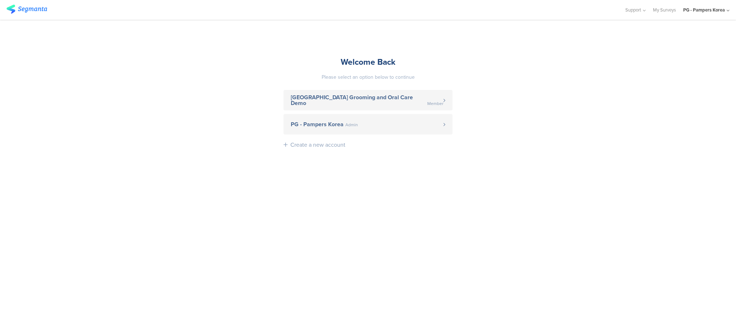 This screenshot has height=333, width=736. What do you see at coordinates (318, 145) in the screenshot?
I see `div: Create a new account` at bounding box center [318, 145].